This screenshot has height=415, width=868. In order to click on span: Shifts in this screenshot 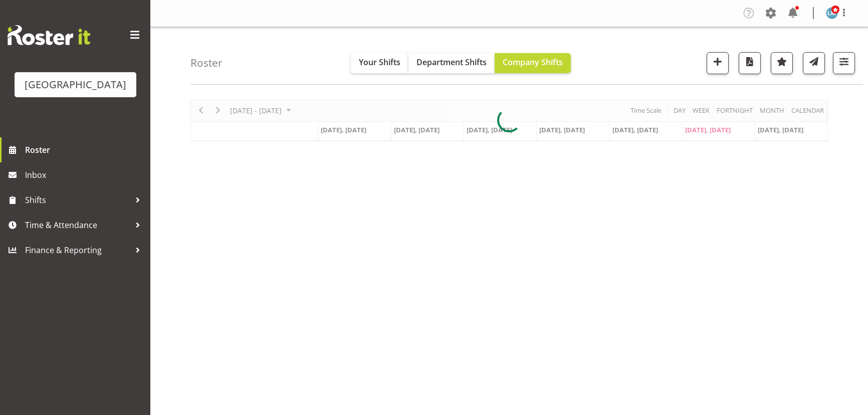, I will do `click(78, 200)`.